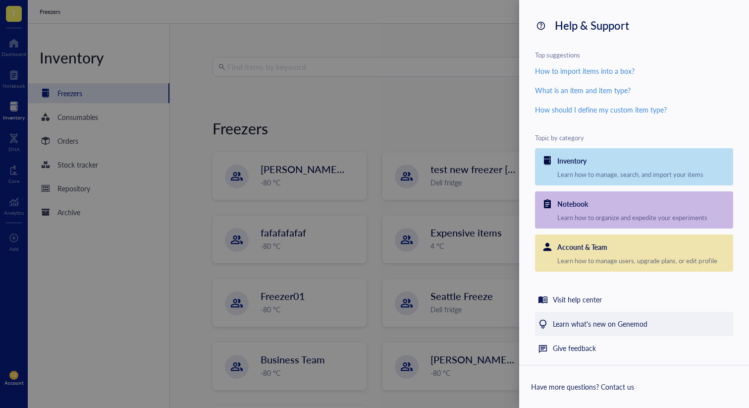 The height and width of the screenshot is (408, 749). I want to click on div: Learn how to organize and expedite your experiments, so click(645, 217).